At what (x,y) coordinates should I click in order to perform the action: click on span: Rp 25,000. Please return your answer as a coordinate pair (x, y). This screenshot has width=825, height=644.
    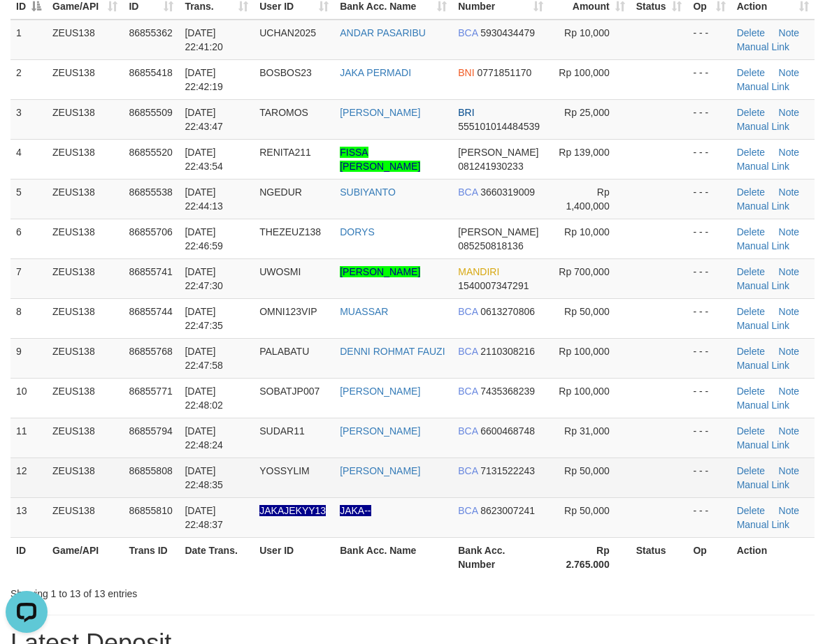
    Looking at the image, I should click on (586, 113).